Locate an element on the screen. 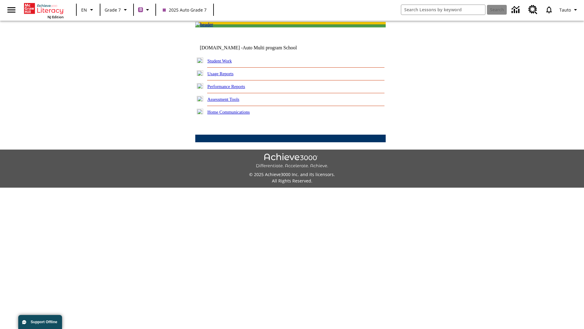 The image size is (584, 329). span: Grade 7 is located at coordinates (113, 10).